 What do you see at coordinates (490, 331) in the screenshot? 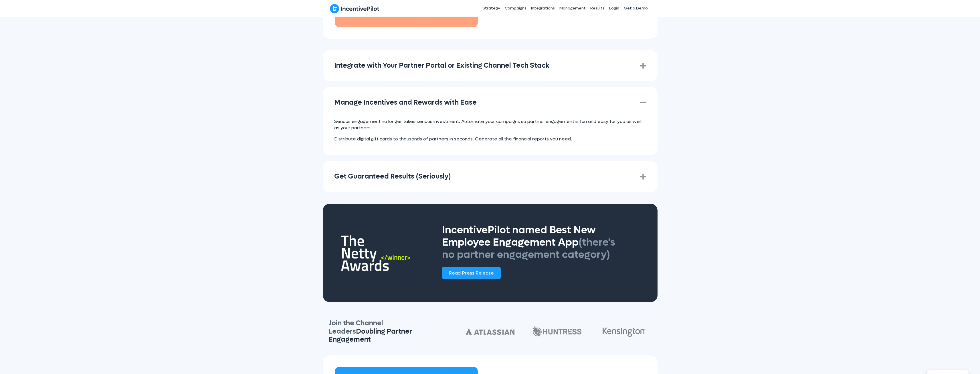
I see `img: 2560px-Atlassian-logo` at bounding box center [490, 331].